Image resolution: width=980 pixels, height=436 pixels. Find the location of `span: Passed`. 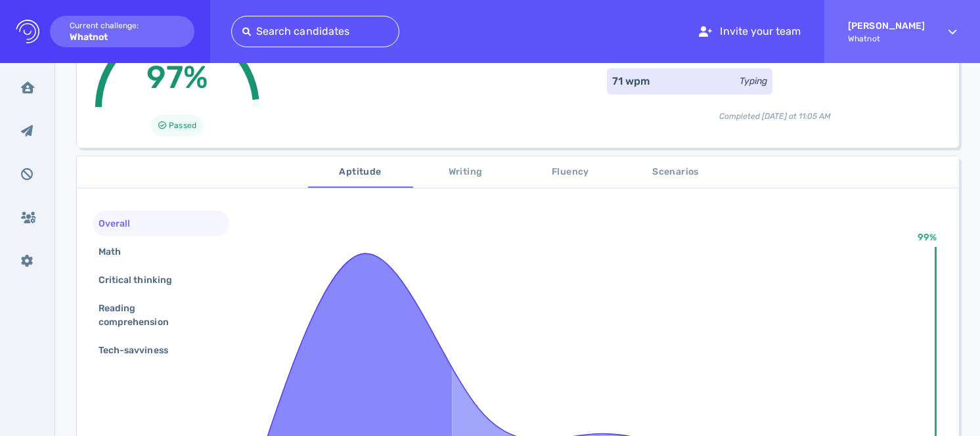

span: Passed is located at coordinates (182, 125).